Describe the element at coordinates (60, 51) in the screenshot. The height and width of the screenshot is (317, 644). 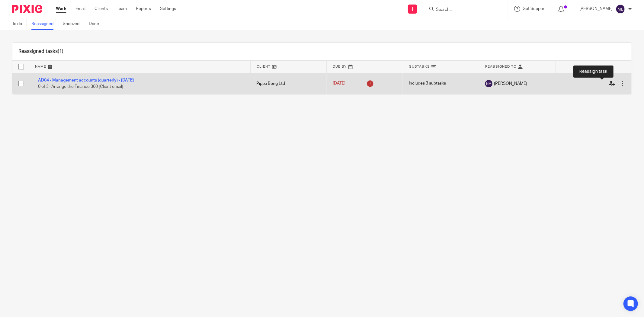
I see `span: (1)` at that location.